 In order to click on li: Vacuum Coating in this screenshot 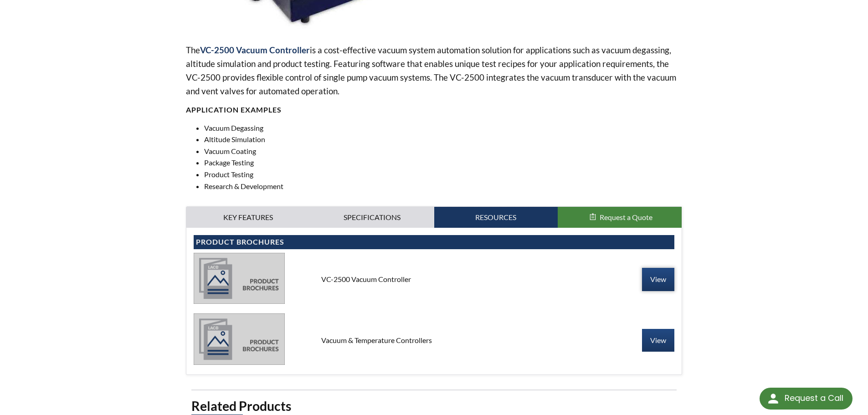, I will do `click(444, 151)`.